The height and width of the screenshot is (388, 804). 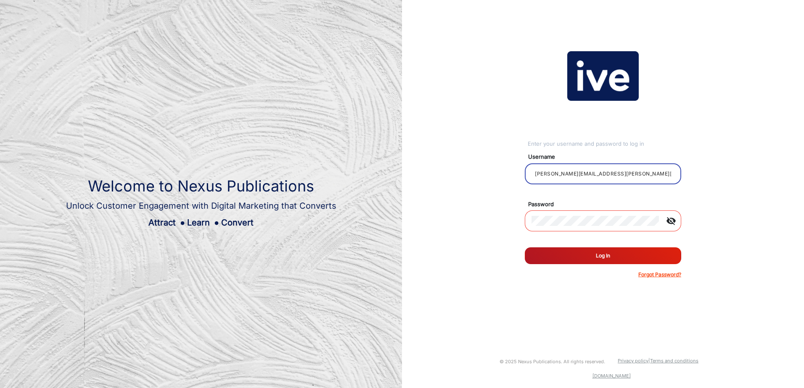 I want to click on div: Attract Learn Convert, so click(x=201, y=223).